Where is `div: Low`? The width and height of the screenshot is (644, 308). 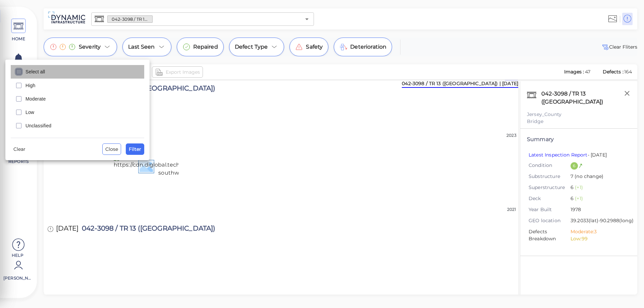
div: Low is located at coordinates (78, 112).